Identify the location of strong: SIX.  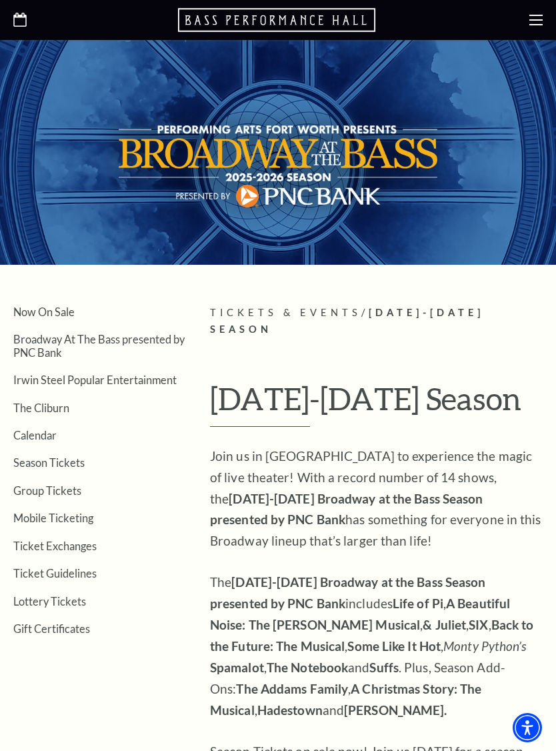
(478, 624).